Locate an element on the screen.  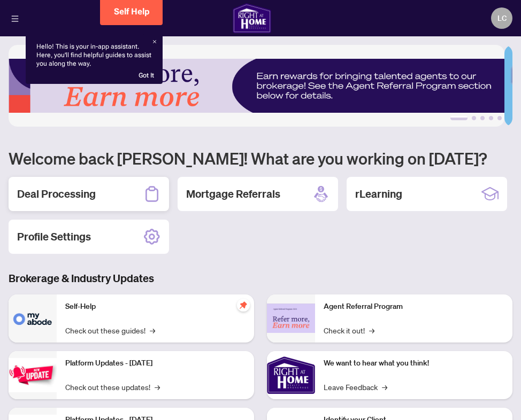
h3: Brokerage & Industry Updates is located at coordinates (260, 278).